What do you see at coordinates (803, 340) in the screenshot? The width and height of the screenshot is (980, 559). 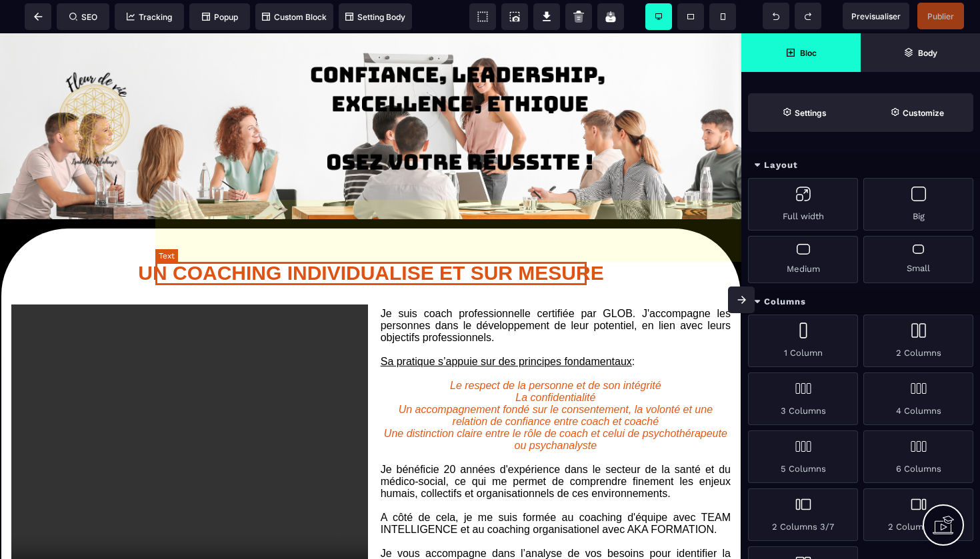 I see `div: 1 Column` at bounding box center [803, 340].